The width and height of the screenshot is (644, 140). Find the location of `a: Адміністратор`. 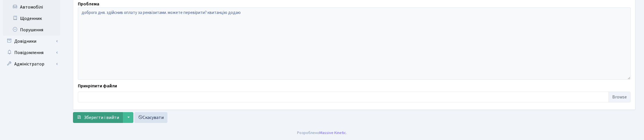

a: Адміністратор is located at coordinates (32, 64).